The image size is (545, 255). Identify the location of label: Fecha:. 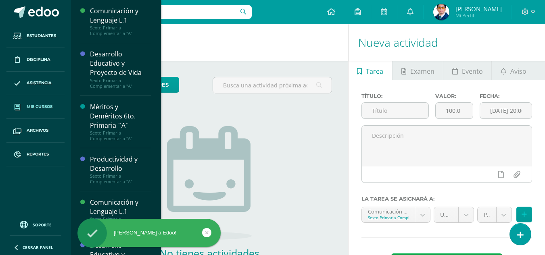
(505, 96).